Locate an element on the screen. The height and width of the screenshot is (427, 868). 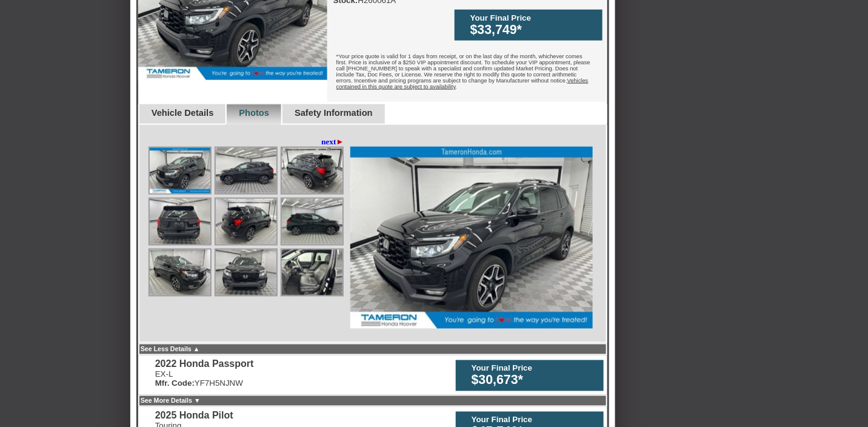
div: $33,749* is located at coordinates (533, 30).